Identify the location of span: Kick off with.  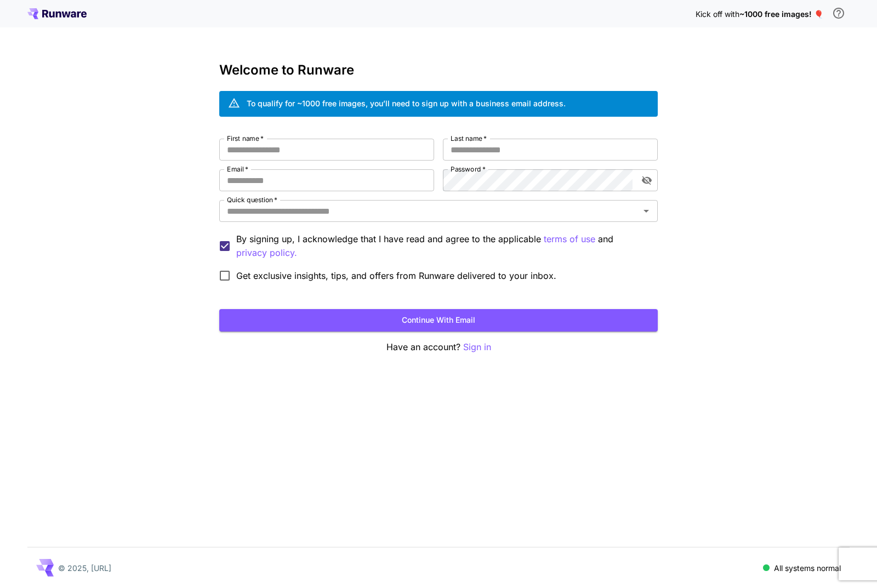
(717, 14).